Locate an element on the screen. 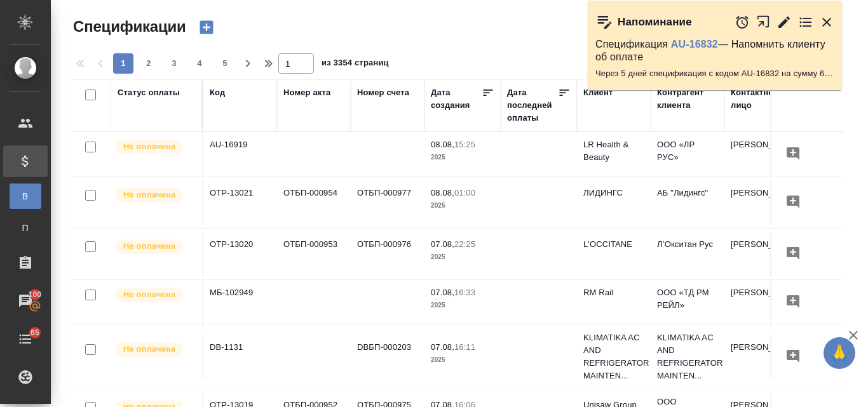  p: ООО «ЛР РУС» is located at coordinates (687, 151).